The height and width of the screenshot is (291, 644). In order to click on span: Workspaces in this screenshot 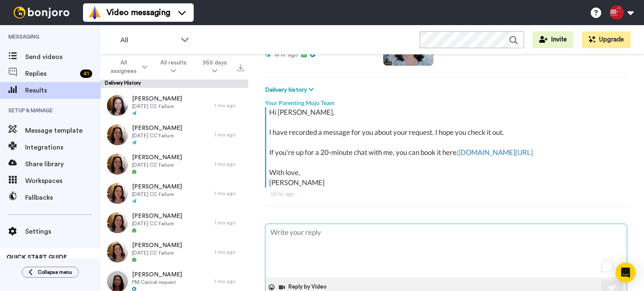, I will do `click(63, 181)`.